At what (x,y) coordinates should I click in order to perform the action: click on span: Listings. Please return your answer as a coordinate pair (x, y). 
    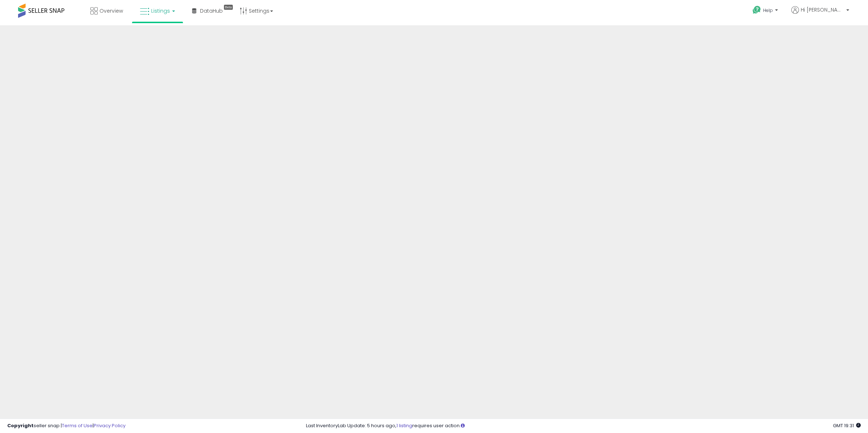
    Looking at the image, I should click on (161, 11).